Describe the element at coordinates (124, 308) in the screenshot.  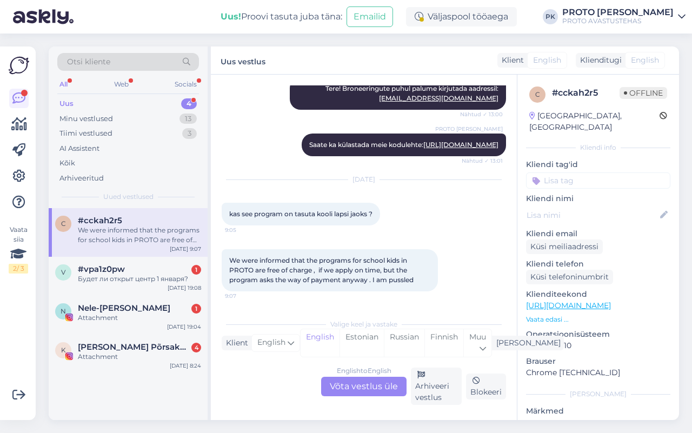
I see `span: Nele-Liis Kallak` at that location.